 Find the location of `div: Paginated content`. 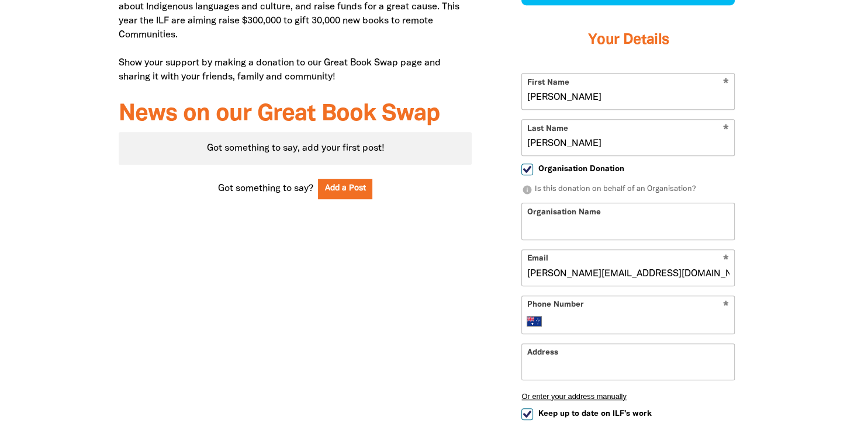

div: Paginated content is located at coordinates (295, 148).